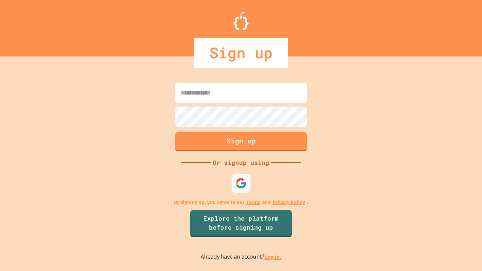 The width and height of the screenshot is (482, 271). I want to click on div: Sign up, so click(241, 53).